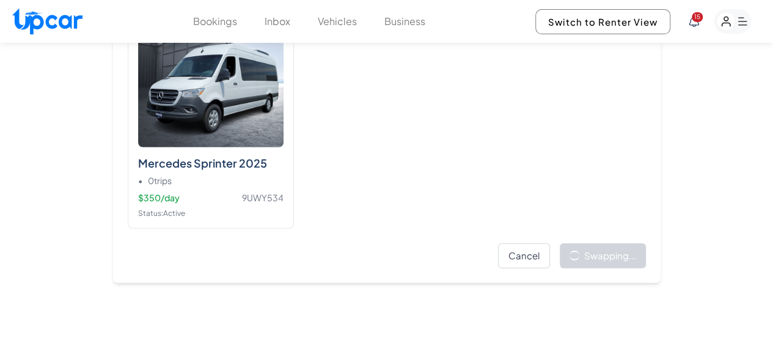  Describe the element at coordinates (602, 255) in the screenshot. I see `button: Swapping...` at that location.